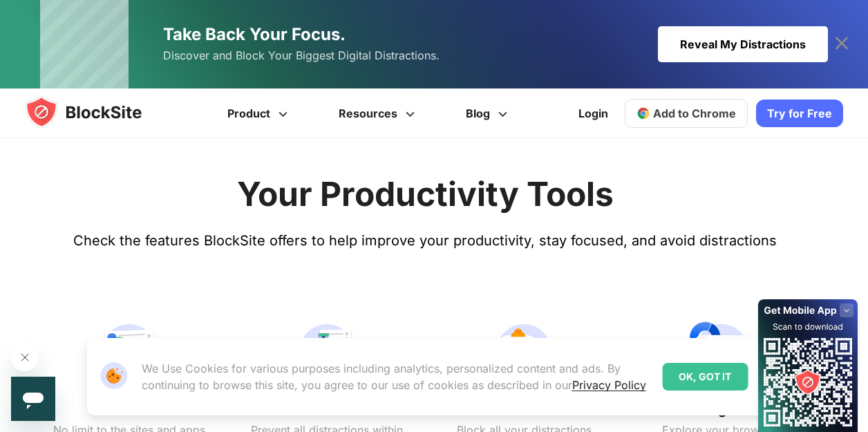 The image size is (868, 432). I want to click on p: We Use Cookies for various purposes including analytics, personalized content and ads. By continu..., so click(397, 377).